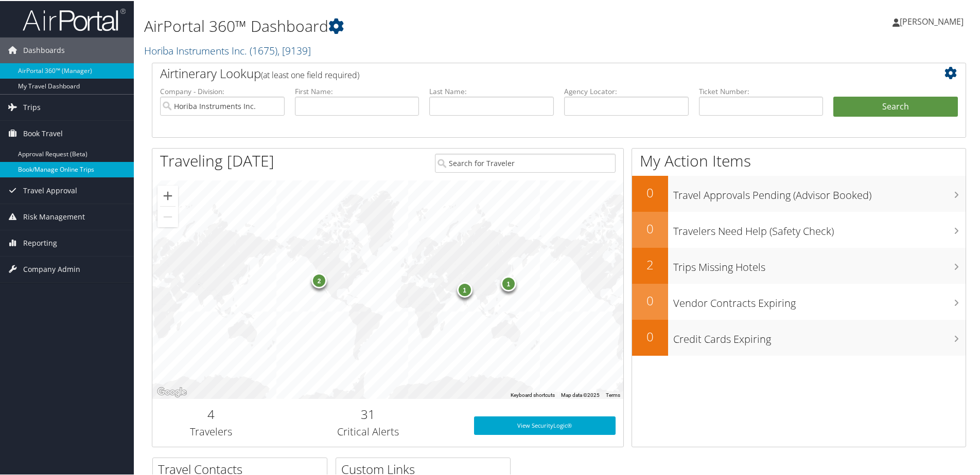 Image resolution: width=980 pixels, height=475 pixels. What do you see at coordinates (533, 394) in the screenshot?
I see `button: Keyboard shortcuts` at bounding box center [533, 394].